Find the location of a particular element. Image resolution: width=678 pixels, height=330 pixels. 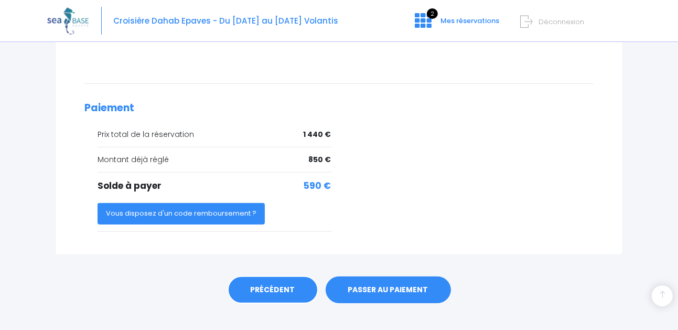

a: PRÉCÉDENT is located at coordinates (273, 290).